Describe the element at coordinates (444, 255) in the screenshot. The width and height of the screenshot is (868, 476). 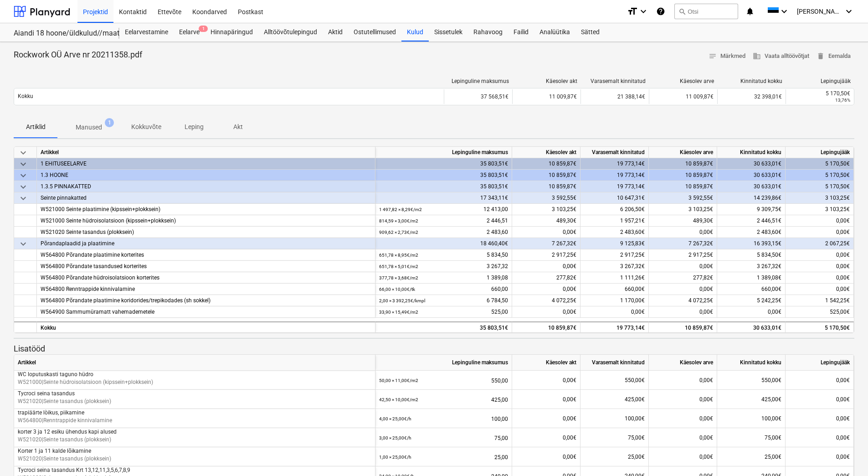
I see `div: 5 834,50` at that location.